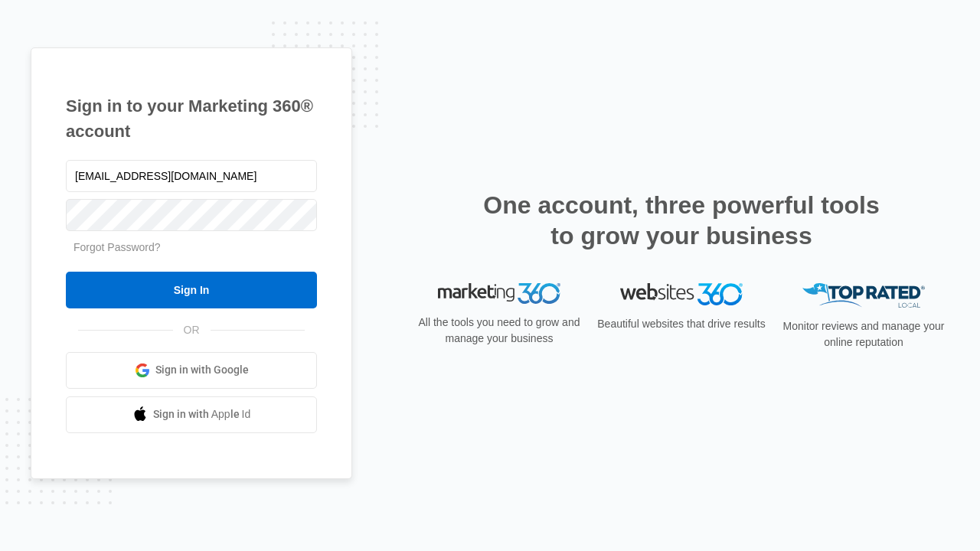 The image size is (980, 551). What do you see at coordinates (192, 176) in the screenshot?
I see `input: Email` at bounding box center [192, 176].